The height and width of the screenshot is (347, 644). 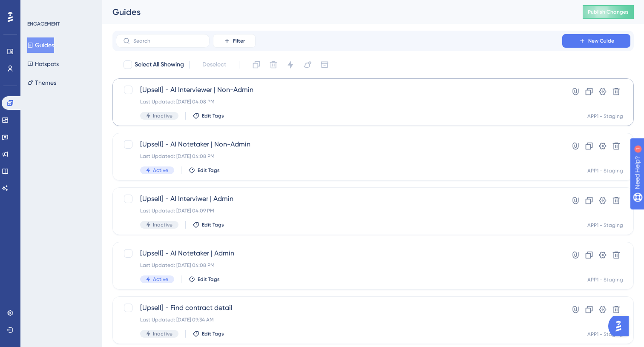 I want to click on span: [Upsell] - AI Interviwer | Admin, so click(x=339, y=199).